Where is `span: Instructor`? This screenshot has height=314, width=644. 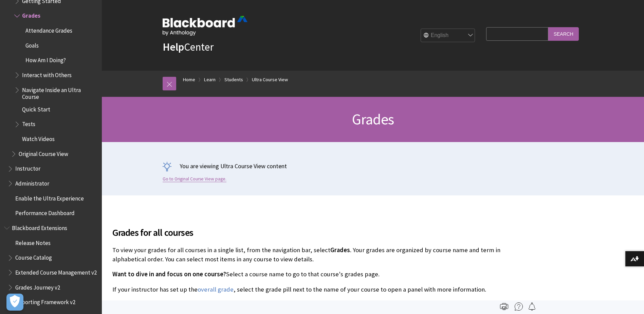 span: Instructor is located at coordinates (28, 167).